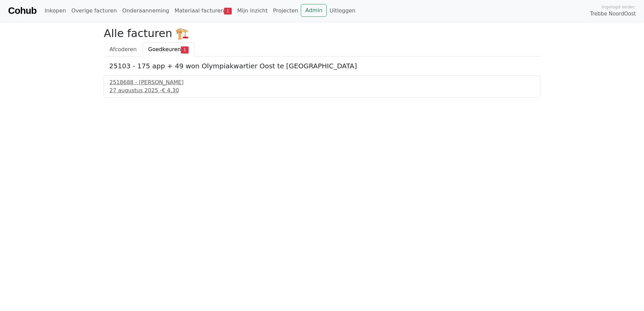 The height and width of the screenshot is (311, 644). I want to click on span: Ingelogd onder:, so click(619, 7).